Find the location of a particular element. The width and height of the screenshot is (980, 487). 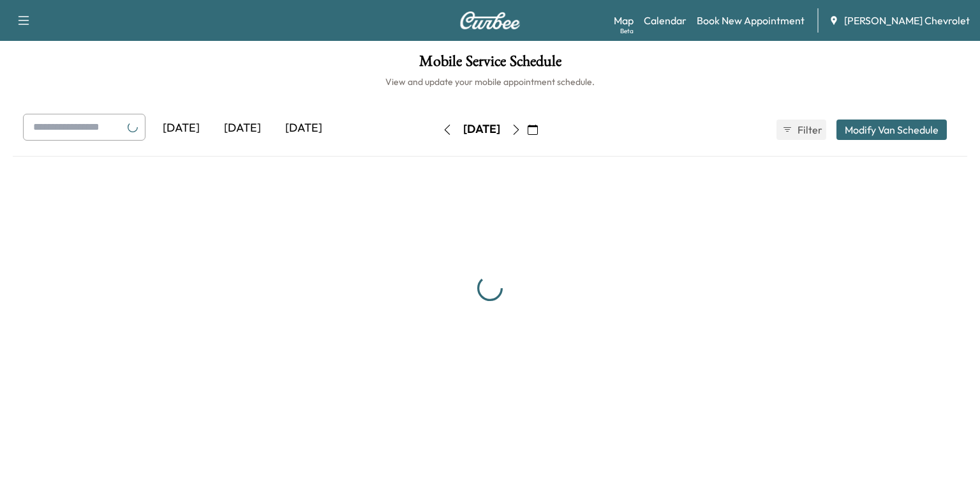

div: Beta is located at coordinates (626, 31).